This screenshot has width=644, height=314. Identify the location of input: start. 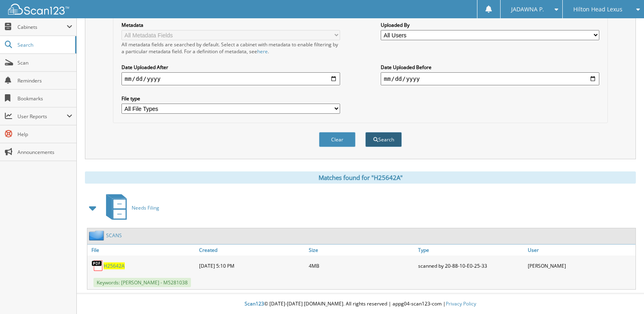
(230, 78).